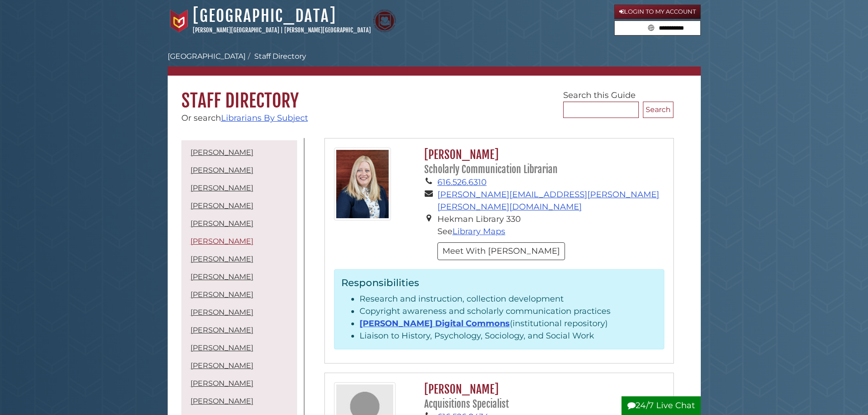 The image size is (868, 415). I want to click on li: Research and instruction, collection development, so click(508, 299).